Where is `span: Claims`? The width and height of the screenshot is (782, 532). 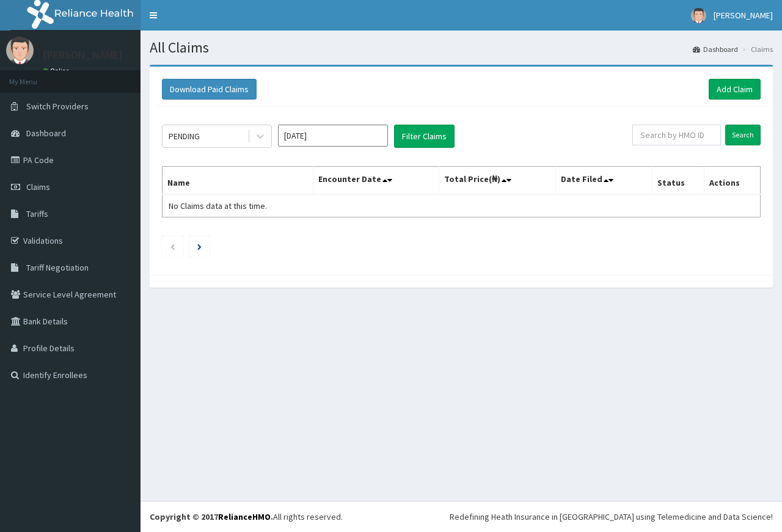
span: Claims is located at coordinates (38, 187).